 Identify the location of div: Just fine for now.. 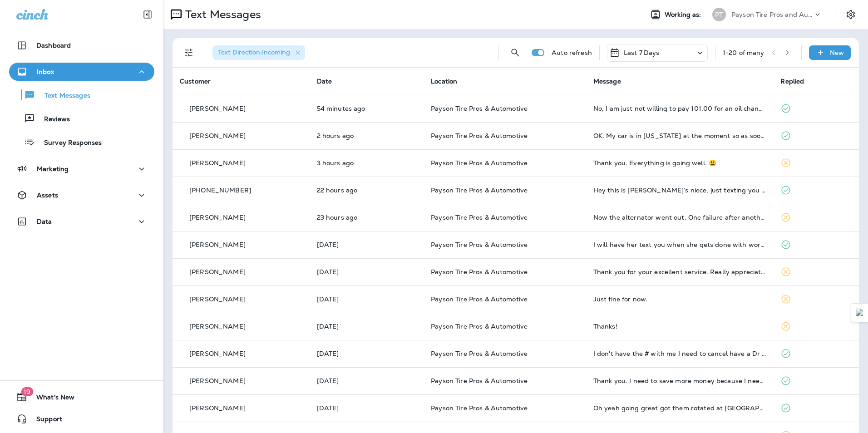
(680, 299).